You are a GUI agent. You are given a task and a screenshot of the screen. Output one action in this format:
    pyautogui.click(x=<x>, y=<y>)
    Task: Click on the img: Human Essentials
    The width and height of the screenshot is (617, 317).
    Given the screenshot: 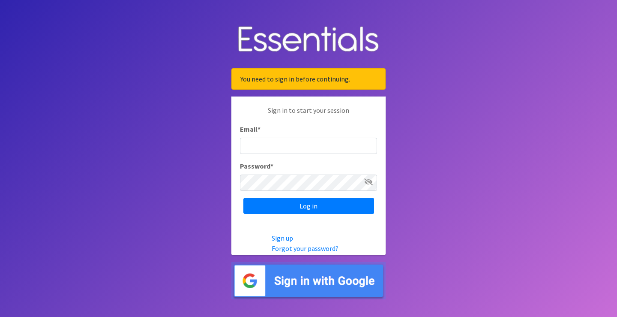 What is the action you would take?
    pyautogui.click(x=309, y=39)
    